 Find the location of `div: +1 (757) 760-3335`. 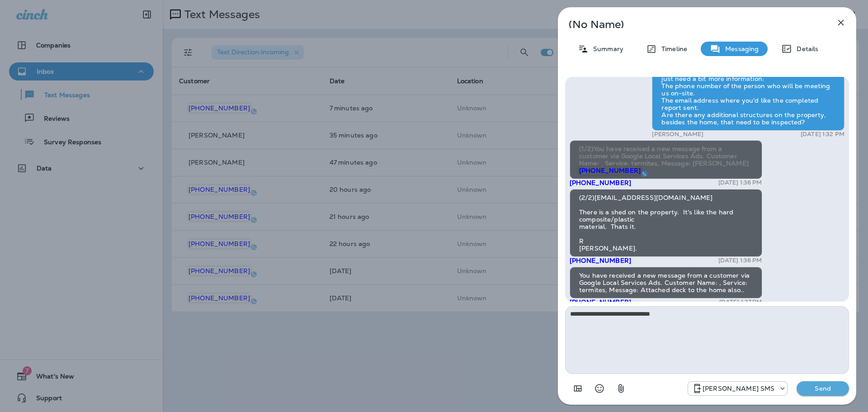

div: +1 (757) 760-3335 is located at coordinates (737, 388).